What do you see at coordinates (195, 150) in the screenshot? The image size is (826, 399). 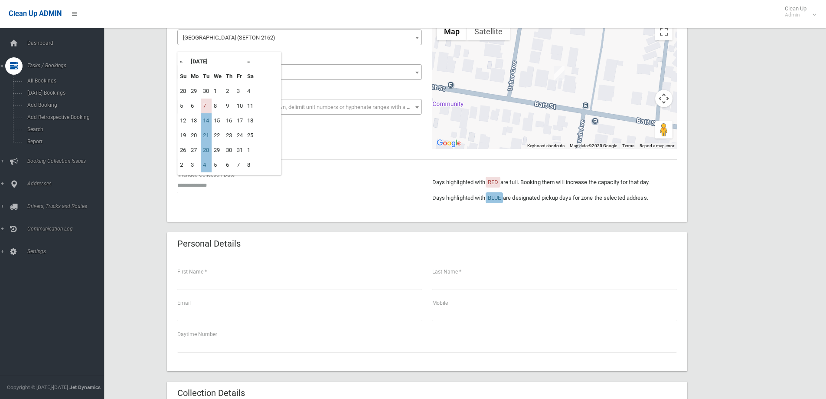 I see `td: 27` at bounding box center [195, 150].